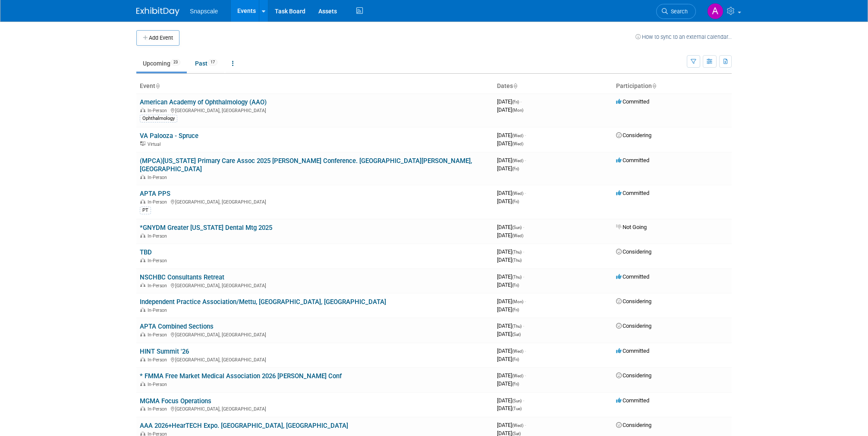  Describe the element at coordinates (518, 302) in the screenshot. I see `span: (Mon)` at that location.